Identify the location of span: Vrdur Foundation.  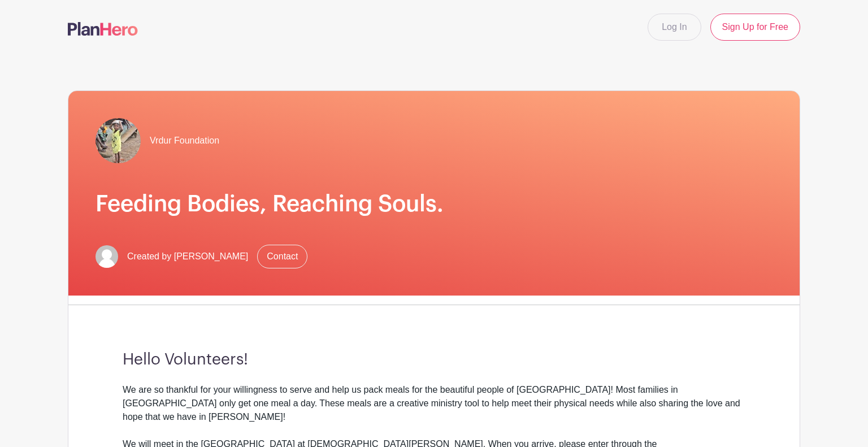
(184, 141).